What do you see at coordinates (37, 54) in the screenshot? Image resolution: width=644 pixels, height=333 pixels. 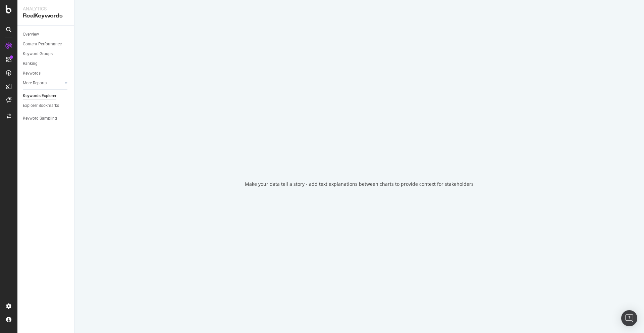 I see `div: Keyword Groups` at bounding box center [37, 54].